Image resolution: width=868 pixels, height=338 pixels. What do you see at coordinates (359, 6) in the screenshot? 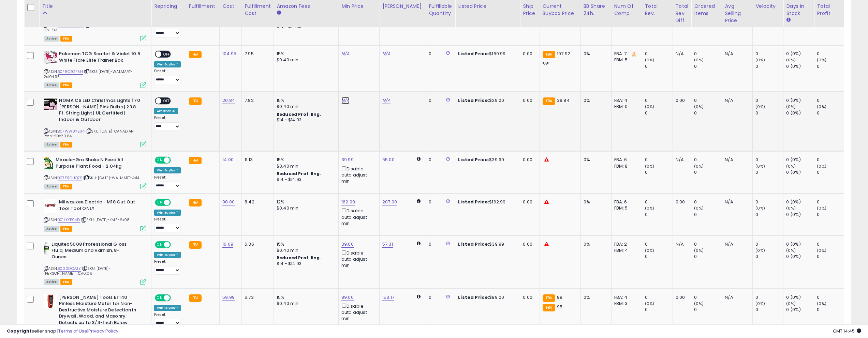
I see `div: Min Price` at bounding box center [359, 6].